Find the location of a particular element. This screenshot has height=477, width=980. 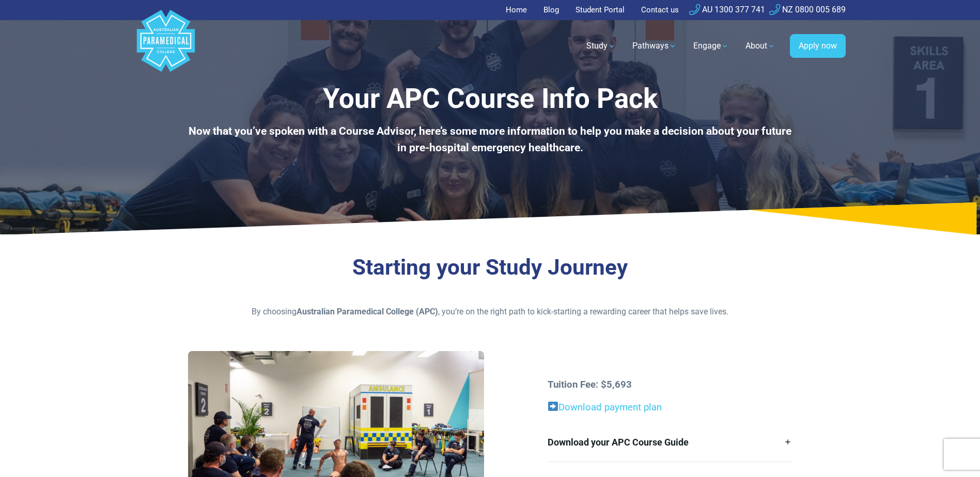

b: Now that you’ve spoken with a Course Advisor, here’s some more information to help you make a dec... is located at coordinates (490, 140).